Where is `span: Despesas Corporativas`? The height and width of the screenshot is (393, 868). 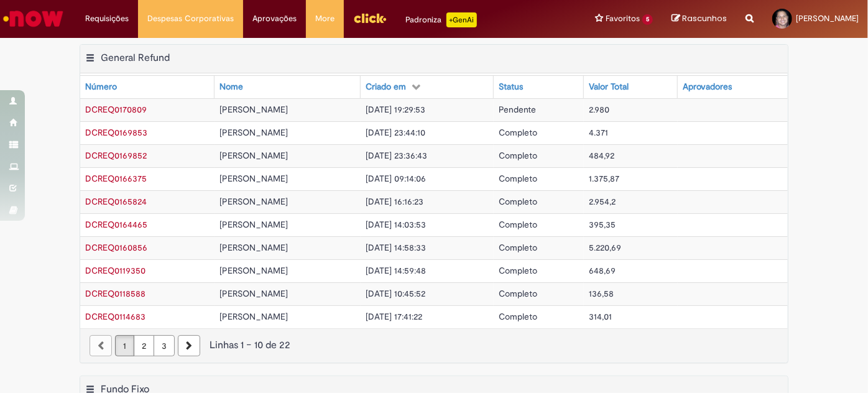 span: Despesas Corporativas is located at coordinates (190, 19).